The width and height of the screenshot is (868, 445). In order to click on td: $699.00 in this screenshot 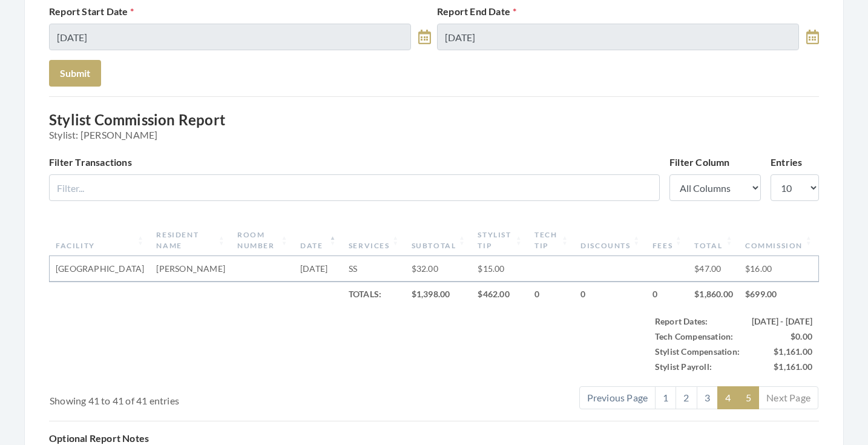, I will do `click(778, 294)`.